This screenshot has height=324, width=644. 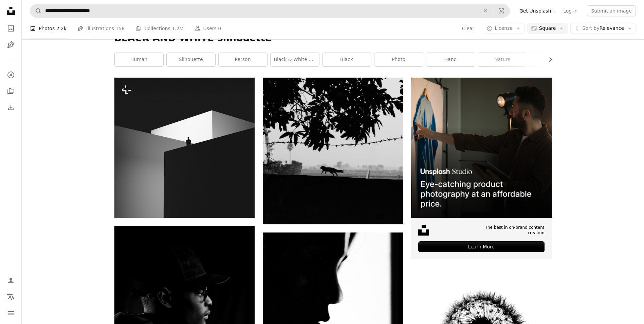 I want to click on span: Square, so click(x=547, y=28).